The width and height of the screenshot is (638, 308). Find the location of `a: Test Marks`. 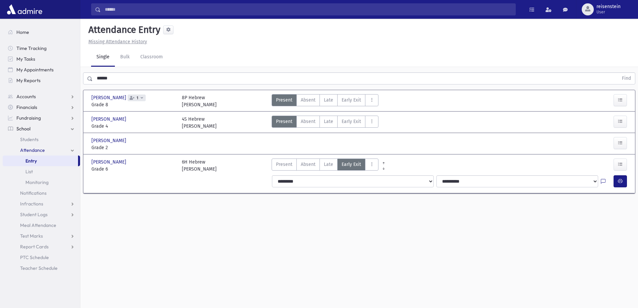

a: Test Marks is located at coordinates (41, 236).